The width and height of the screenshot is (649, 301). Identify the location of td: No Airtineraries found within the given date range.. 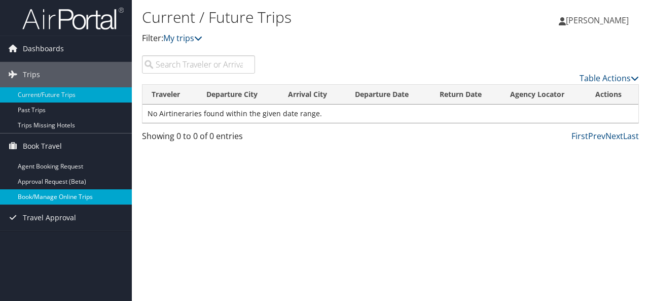
(390, 114).